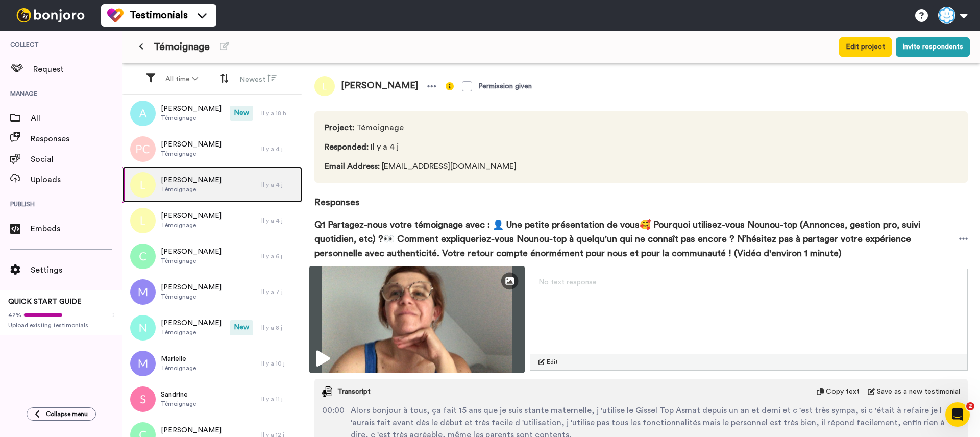 The image size is (980, 437). What do you see at coordinates (417, 319) in the screenshot?
I see `img: 4afad995-8b27-4b34-bbbd-20562f11d6fa-thumbnail_full-1755175307.jpg` at bounding box center [417, 319].